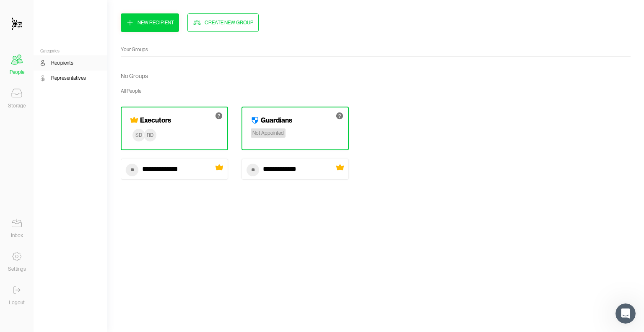 This screenshot has width=644, height=332. Describe the element at coordinates (17, 235) in the screenshot. I see `div: Inbox` at that location.